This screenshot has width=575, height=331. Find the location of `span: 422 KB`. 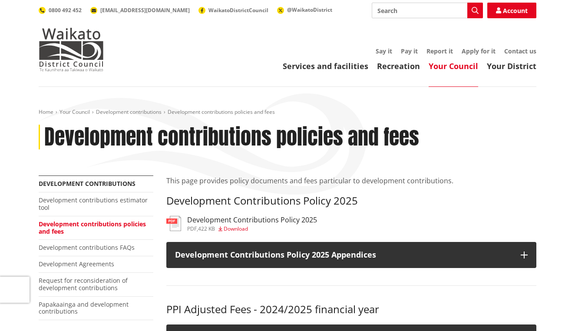

span: 422 KB is located at coordinates (206, 229).